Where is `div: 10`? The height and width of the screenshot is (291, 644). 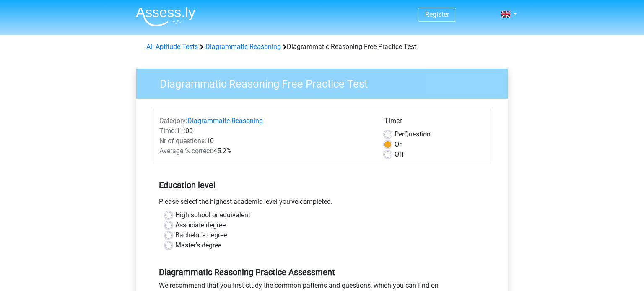 div: 10 is located at coordinates (266, 141).